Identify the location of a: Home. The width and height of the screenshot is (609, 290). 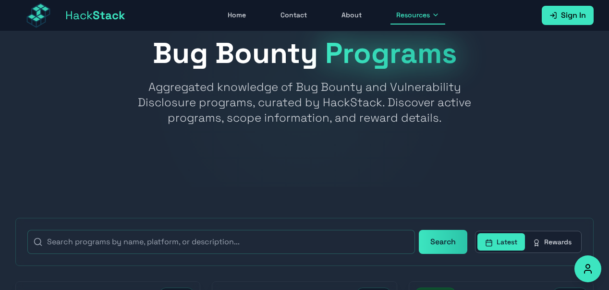
(237, 15).